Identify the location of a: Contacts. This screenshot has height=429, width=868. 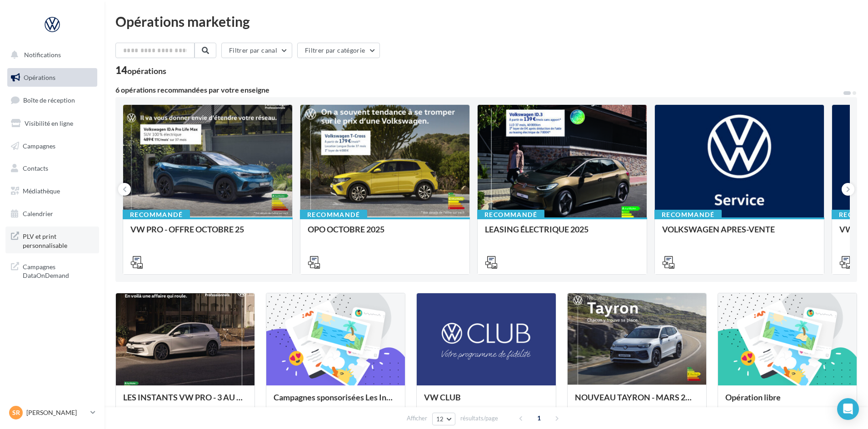
(52, 168).